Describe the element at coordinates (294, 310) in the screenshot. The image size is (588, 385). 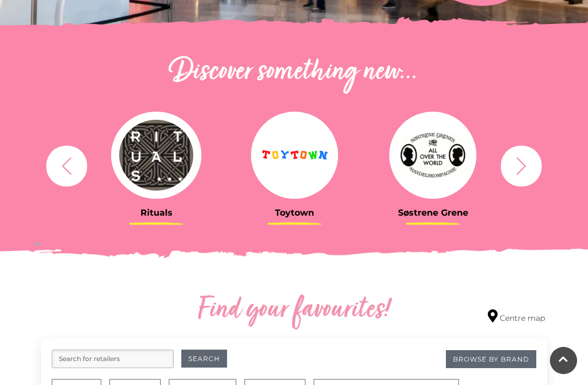
I see `h2: Find your favourites!` at that location.